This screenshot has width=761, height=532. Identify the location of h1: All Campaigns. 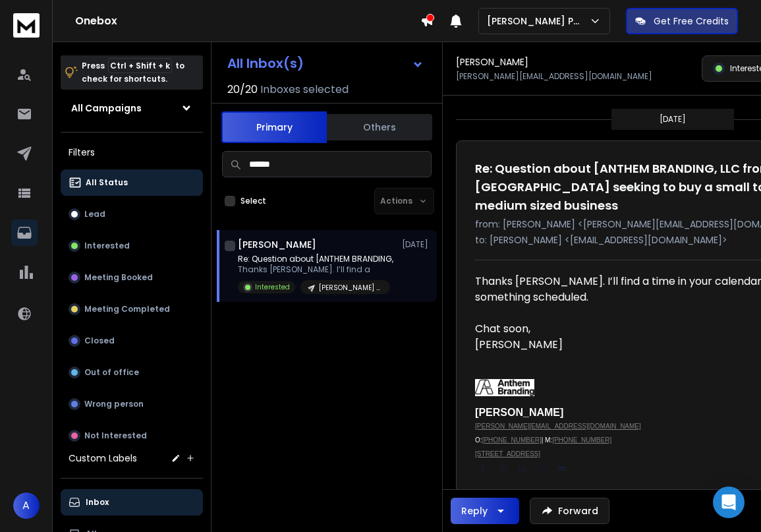
(106, 108).